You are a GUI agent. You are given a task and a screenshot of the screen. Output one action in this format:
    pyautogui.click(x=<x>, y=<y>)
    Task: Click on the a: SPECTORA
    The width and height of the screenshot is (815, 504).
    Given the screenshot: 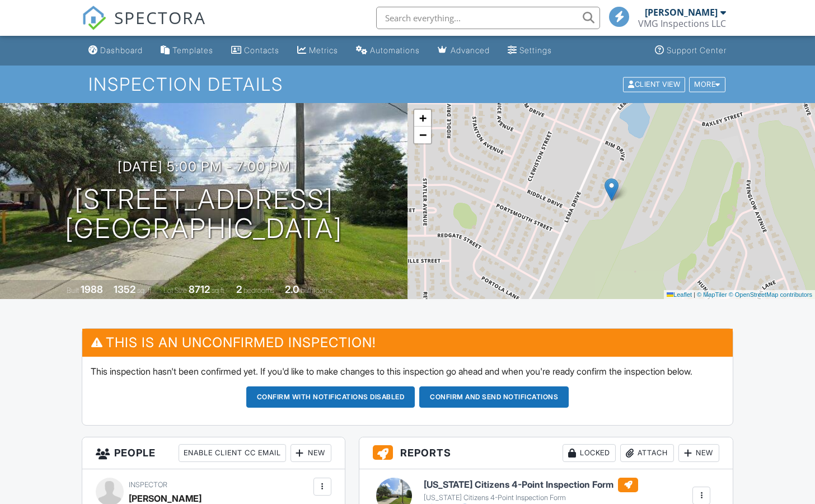 What is the action you would take?
    pyautogui.click(x=144, y=27)
    